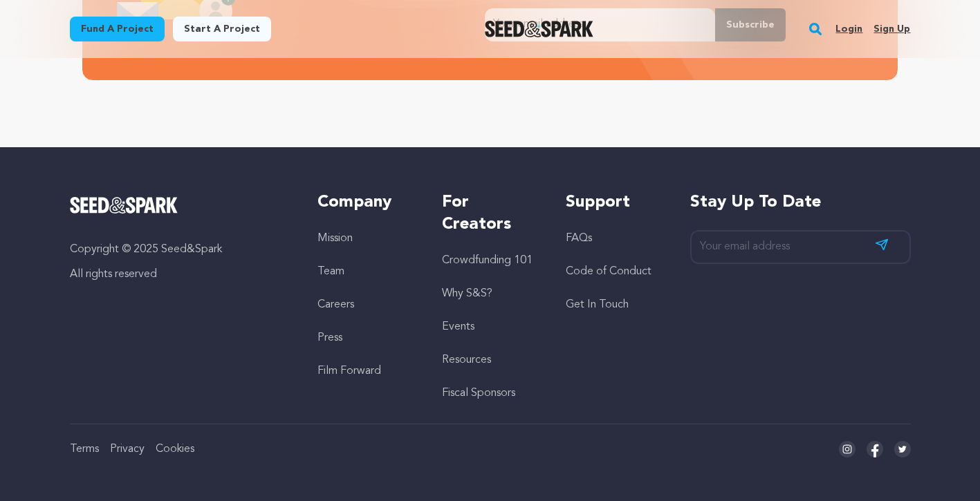 This screenshot has height=501, width=980. Describe the element at coordinates (336, 305) in the screenshot. I see `a: Careers` at that location.